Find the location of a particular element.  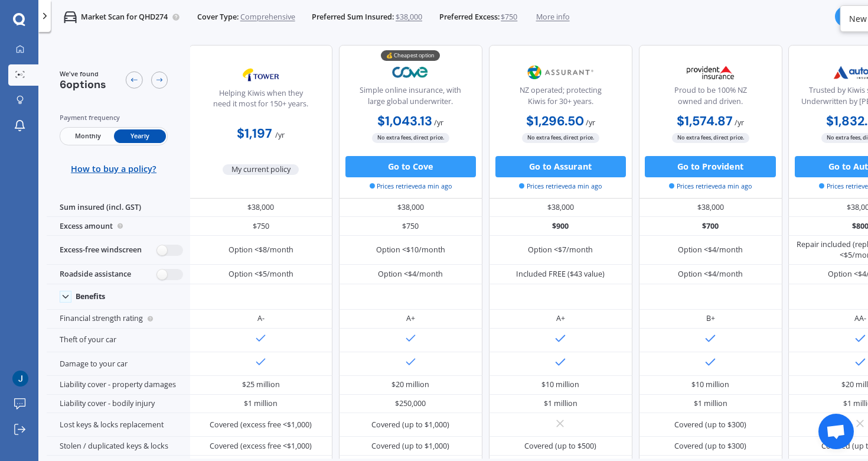

span: We've found is located at coordinates (83, 74).